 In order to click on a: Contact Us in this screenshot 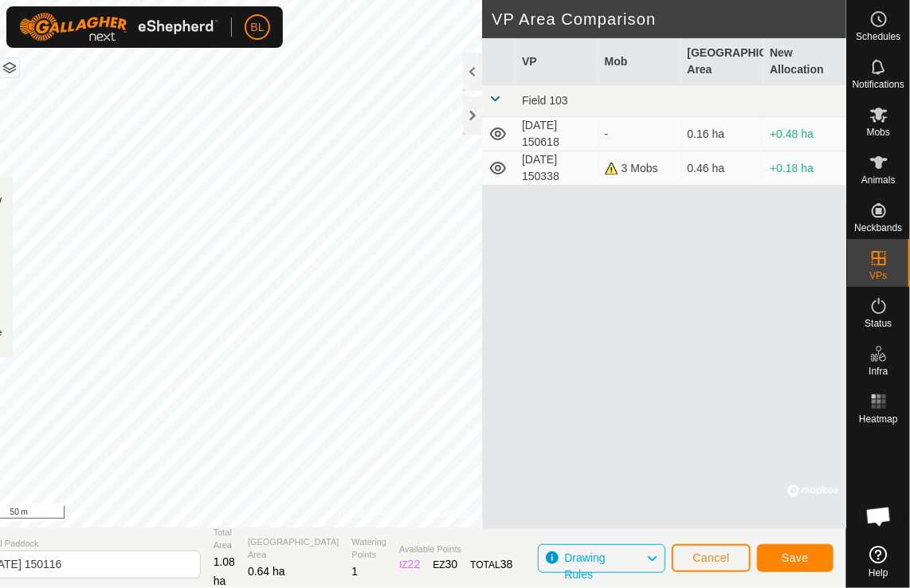, I will do `click(445, 514)`.